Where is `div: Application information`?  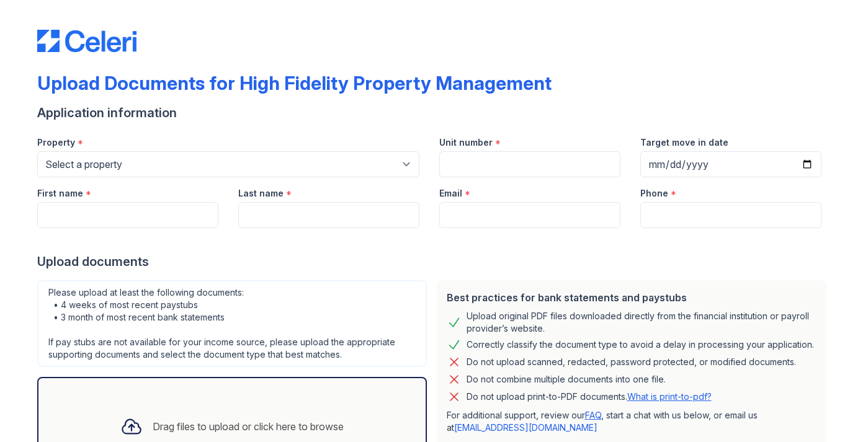
div: Application information is located at coordinates (434, 113).